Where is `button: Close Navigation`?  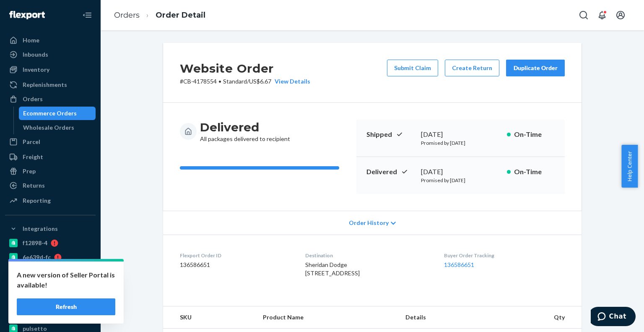 button: Close Navigation is located at coordinates (87, 15).